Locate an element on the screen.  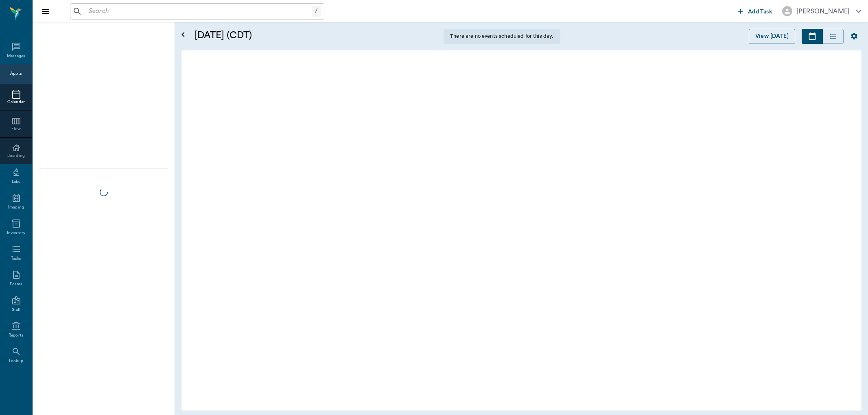
div: Imaging is located at coordinates (16, 207).